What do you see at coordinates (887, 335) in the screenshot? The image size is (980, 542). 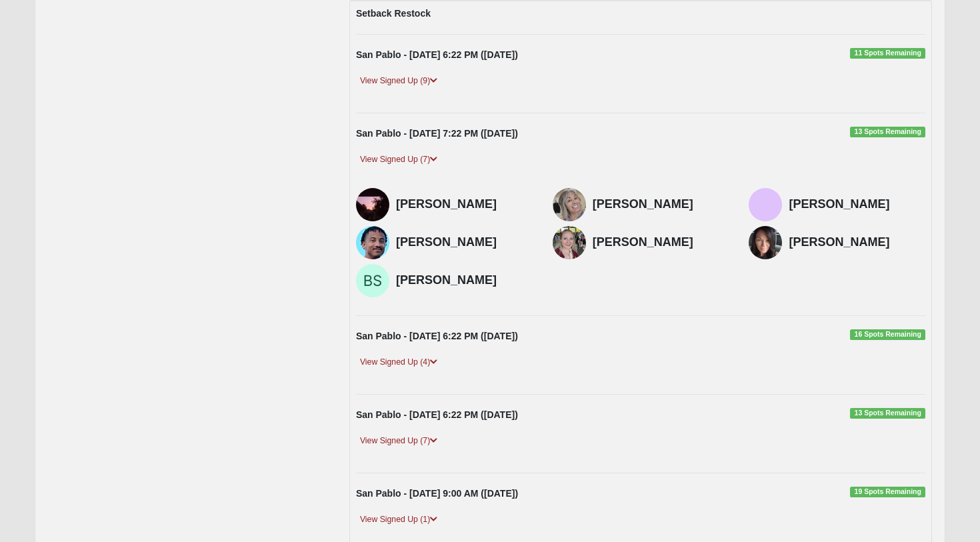 I see `span: 16 Spots Remaining` at bounding box center [887, 335].